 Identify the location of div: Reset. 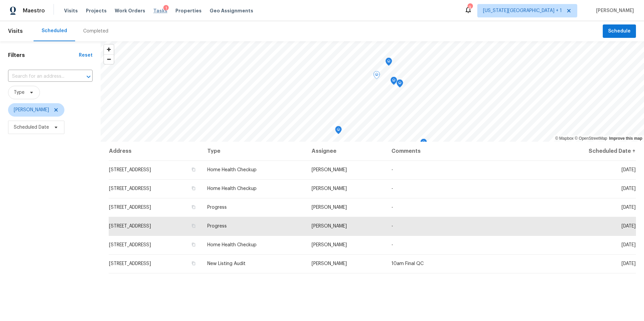
(86, 55).